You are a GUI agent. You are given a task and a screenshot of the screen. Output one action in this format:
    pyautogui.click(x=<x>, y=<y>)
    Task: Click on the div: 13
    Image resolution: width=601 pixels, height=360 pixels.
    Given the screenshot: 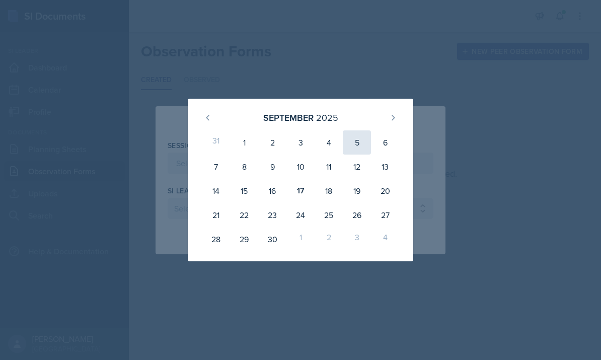 What is the action you would take?
    pyautogui.click(x=385, y=167)
    